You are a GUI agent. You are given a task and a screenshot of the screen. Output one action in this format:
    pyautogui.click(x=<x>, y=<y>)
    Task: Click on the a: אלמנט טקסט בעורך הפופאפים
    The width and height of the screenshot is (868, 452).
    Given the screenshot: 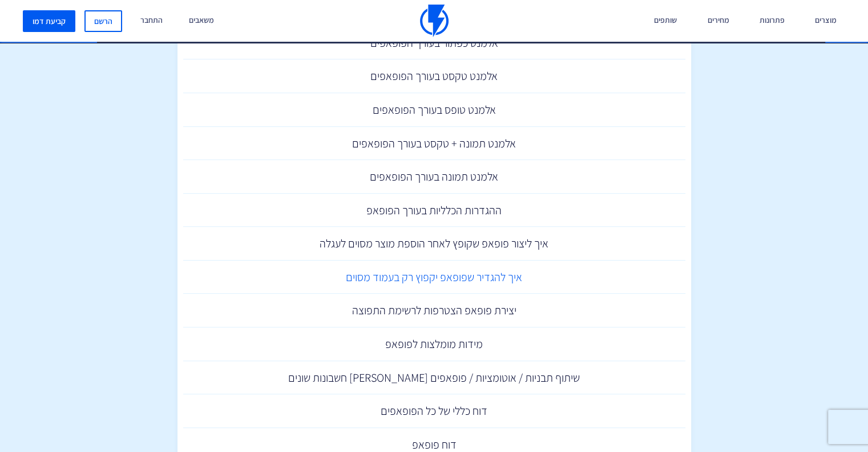 What is the action you would take?
    pyautogui.click(x=434, y=76)
    